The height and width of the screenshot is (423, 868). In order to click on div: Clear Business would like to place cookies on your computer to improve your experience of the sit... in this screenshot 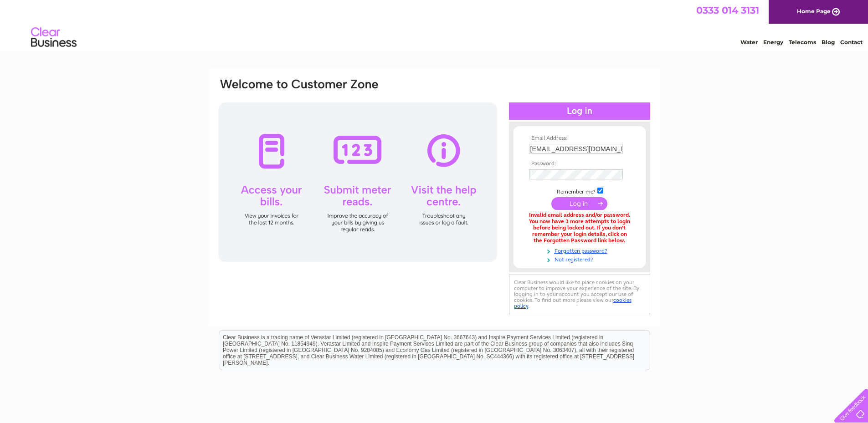, I will do `click(579, 294)`.